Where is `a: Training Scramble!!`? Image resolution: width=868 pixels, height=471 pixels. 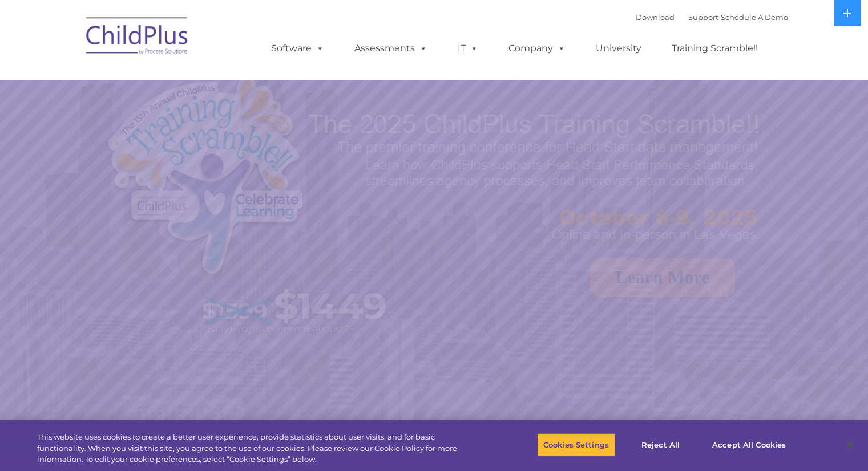
a: Training Scramble!! is located at coordinates (714, 48).